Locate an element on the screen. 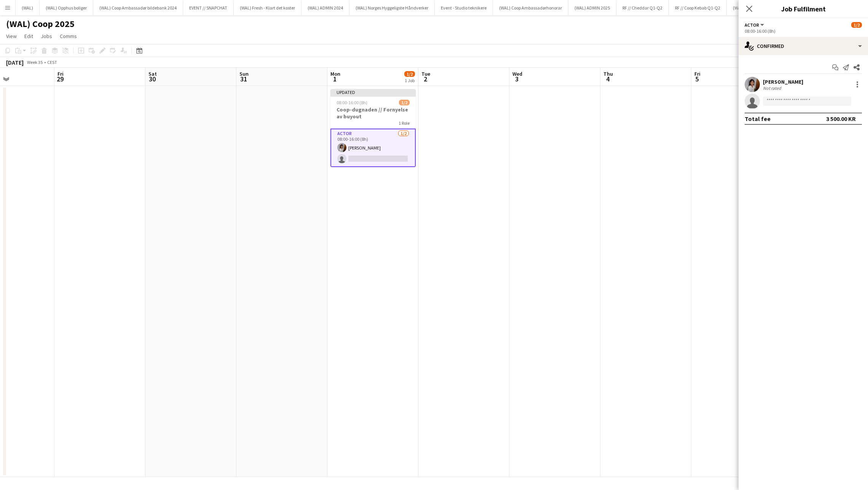  span: Wed is located at coordinates (517, 74).